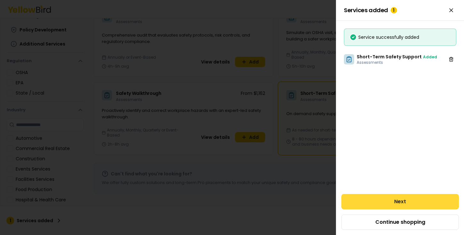 Image resolution: width=464 pixels, height=235 pixels. I want to click on span: Added, so click(430, 57).